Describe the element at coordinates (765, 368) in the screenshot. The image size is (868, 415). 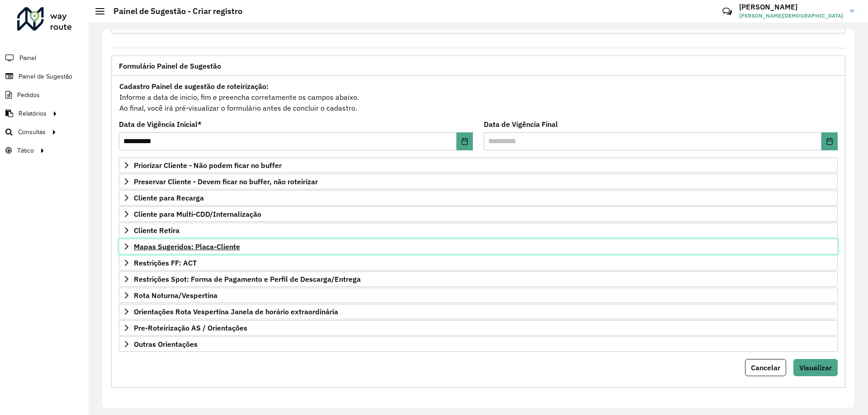
I see `span: Cancelar` at that location.